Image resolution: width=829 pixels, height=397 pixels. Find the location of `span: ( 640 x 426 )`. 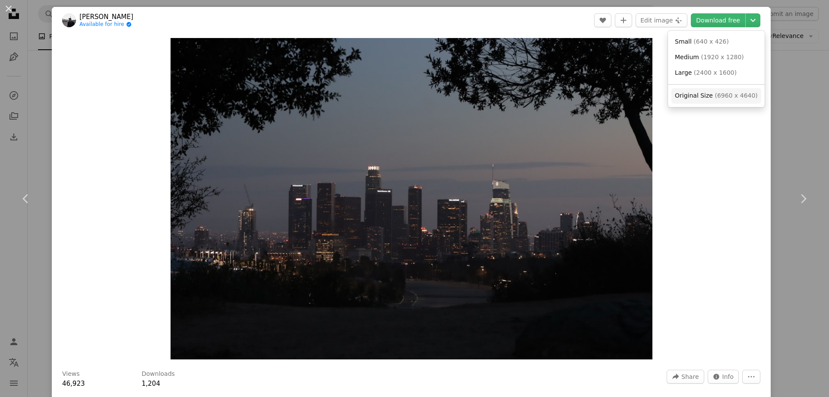

span: ( 640 x 426 ) is located at coordinates (711, 41).